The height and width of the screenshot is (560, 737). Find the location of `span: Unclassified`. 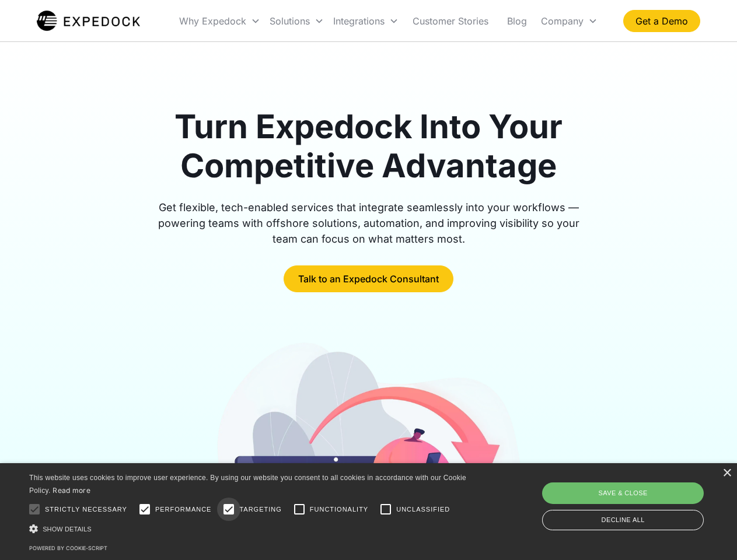

span: Unclassified is located at coordinates (423, 509).